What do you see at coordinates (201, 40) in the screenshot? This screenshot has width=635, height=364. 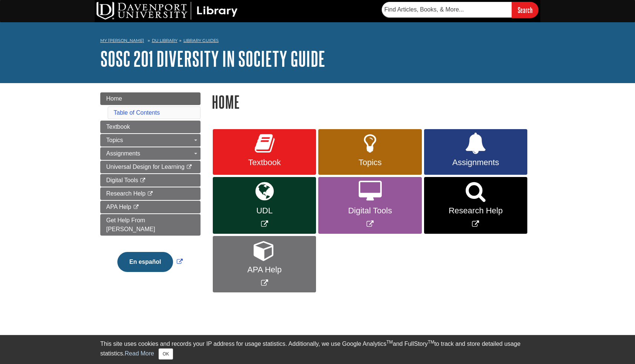 I see `a: Library Guides` at bounding box center [201, 40].